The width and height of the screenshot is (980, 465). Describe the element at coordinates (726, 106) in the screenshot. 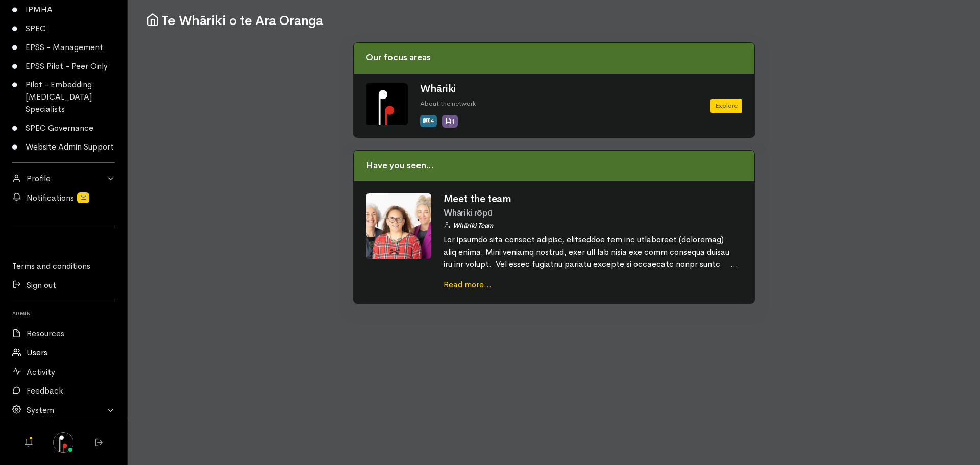

I see `a: Explore` at that location.